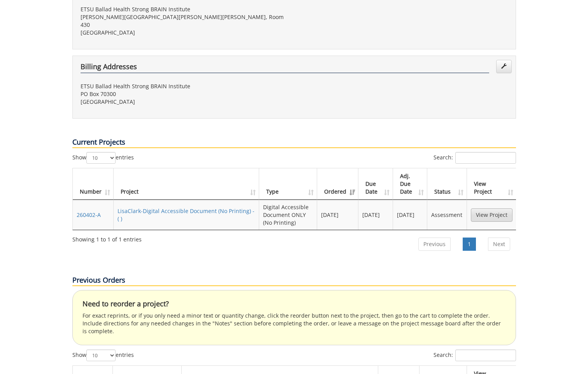  Describe the element at coordinates (294, 281) in the screenshot. I see `p: Previous Orders` at that location.